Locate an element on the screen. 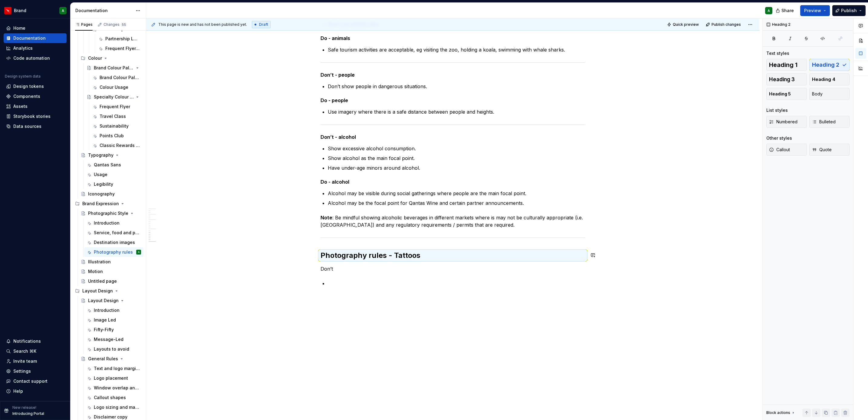 This screenshot has width=868, height=420. p: Show alcohol as the main focal point. is located at coordinates (456, 158).